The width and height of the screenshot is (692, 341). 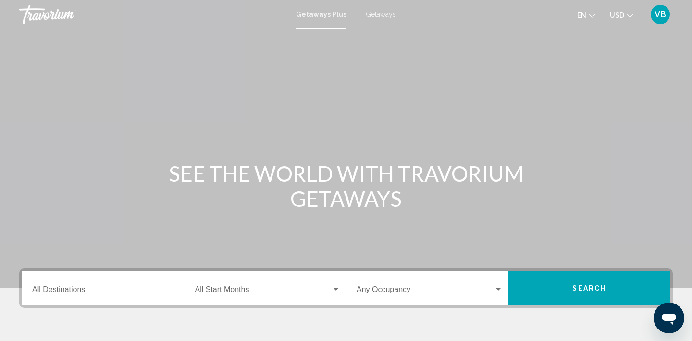 What do you see at coordinates (346, 186) in the screenshot?
I see `h1: SEE THE WORLD WITH TRAVORIUM GETAWAYS` at bounding box center [346, 186].